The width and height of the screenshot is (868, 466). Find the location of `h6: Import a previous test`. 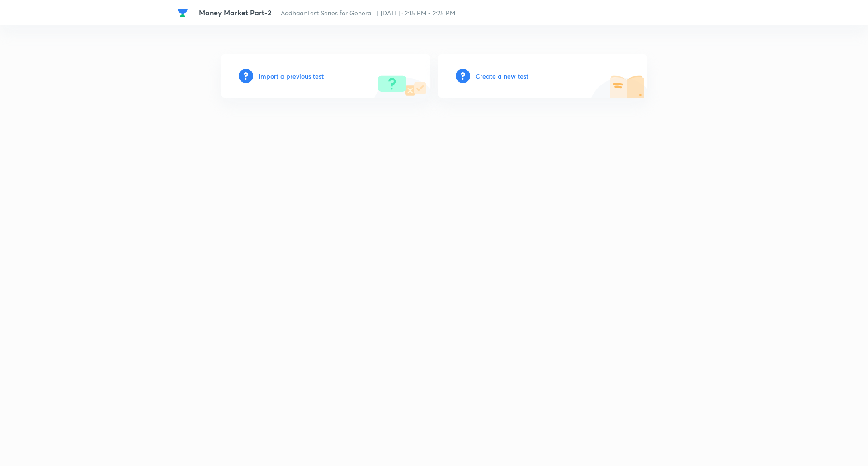

h6: Import a previous test is located at coordinates (291, 76).